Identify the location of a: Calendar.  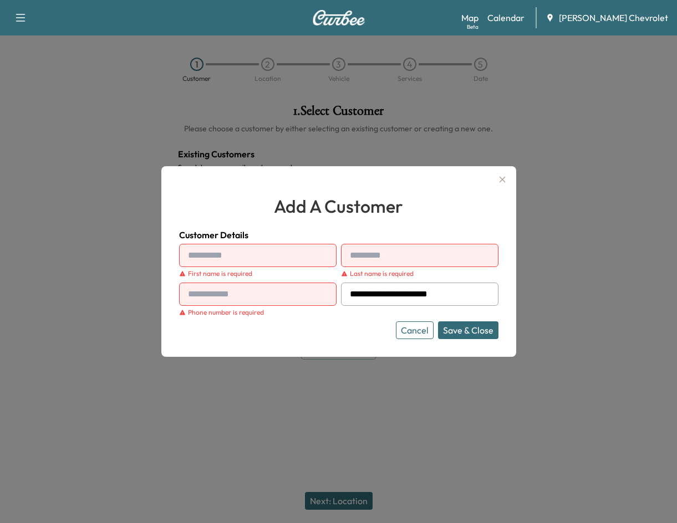
(505, 18).